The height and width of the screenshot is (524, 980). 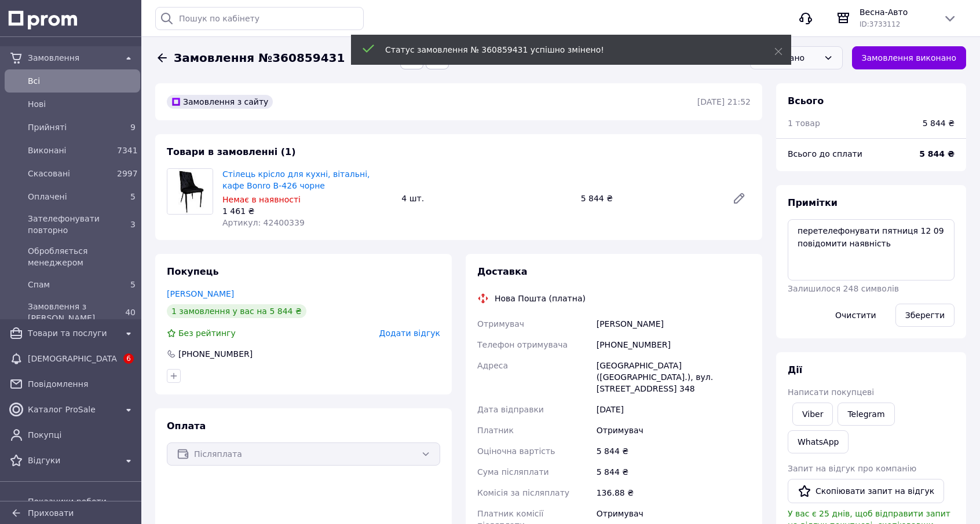 I want to click on img: Стілець крісло для кухні, вітальні, кафе Bonro B-426 чорне, so click(x=190, y=191).